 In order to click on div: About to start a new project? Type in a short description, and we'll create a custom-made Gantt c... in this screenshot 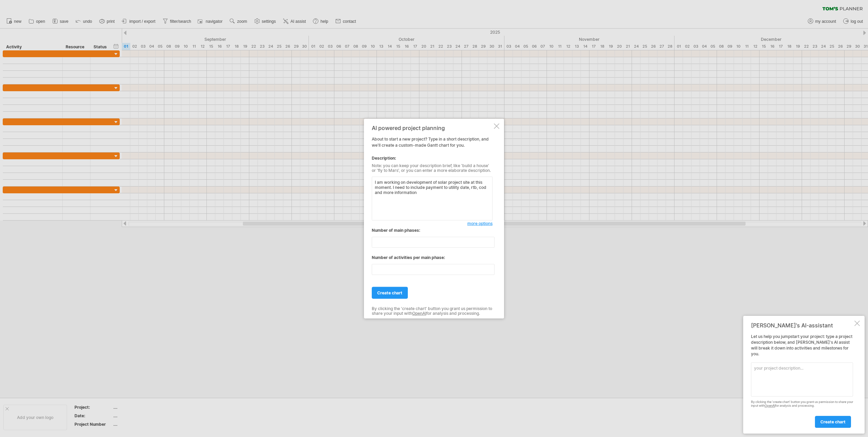, I will do `click(432, 218)`.